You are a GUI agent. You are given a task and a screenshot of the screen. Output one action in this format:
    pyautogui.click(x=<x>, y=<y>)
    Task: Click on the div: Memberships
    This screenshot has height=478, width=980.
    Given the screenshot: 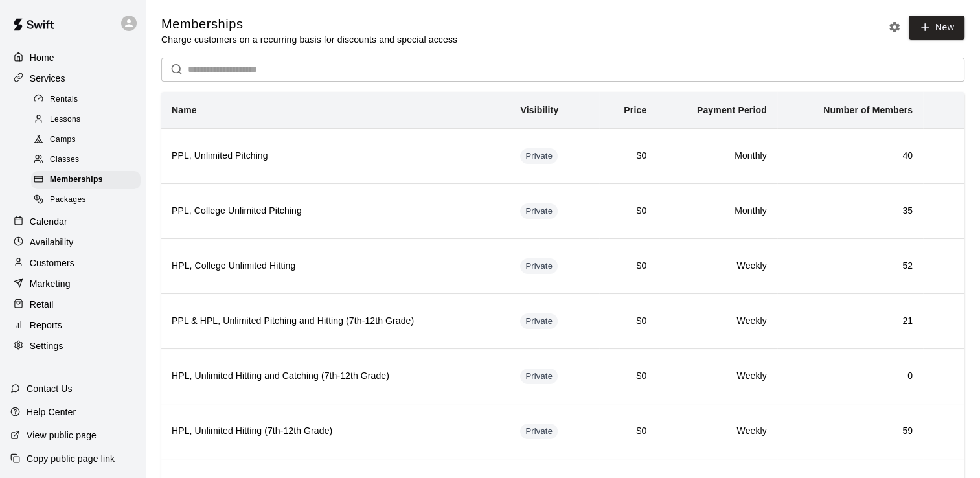 What is the action you would take?
    pyautogui.click(x=85, y=181)
    